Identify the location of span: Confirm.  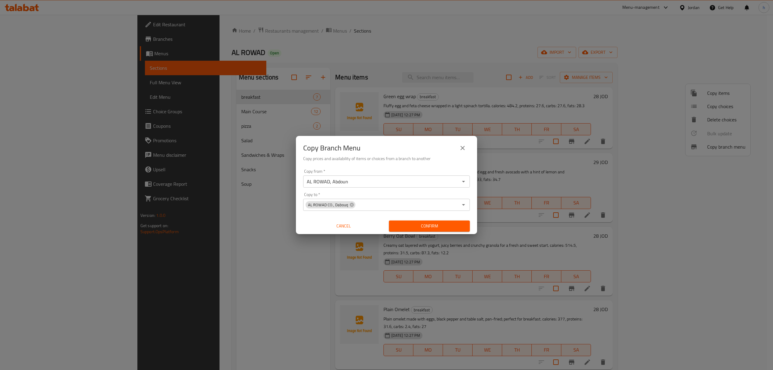
(429, 226).